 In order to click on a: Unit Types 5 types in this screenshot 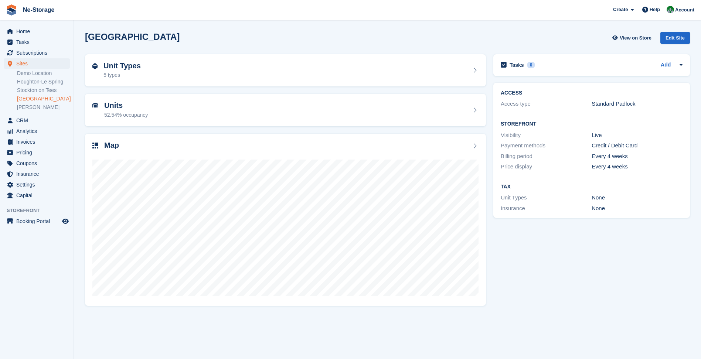, I will do `click(285, 71)`.